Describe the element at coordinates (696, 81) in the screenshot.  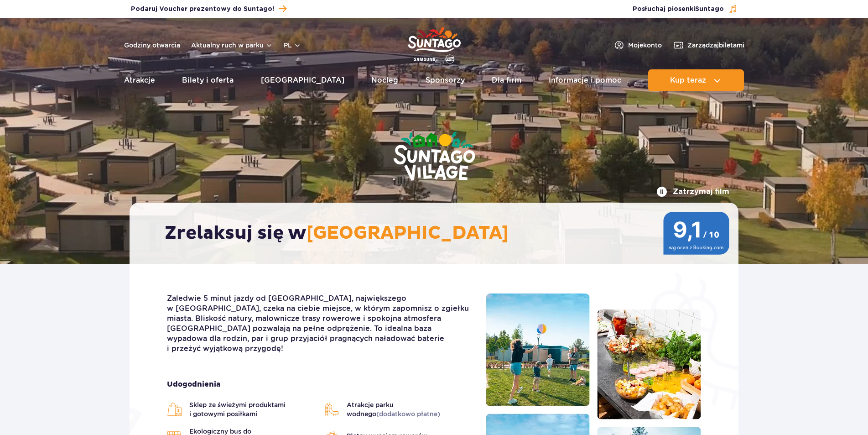
I see `button: Kup teraz` at that location.